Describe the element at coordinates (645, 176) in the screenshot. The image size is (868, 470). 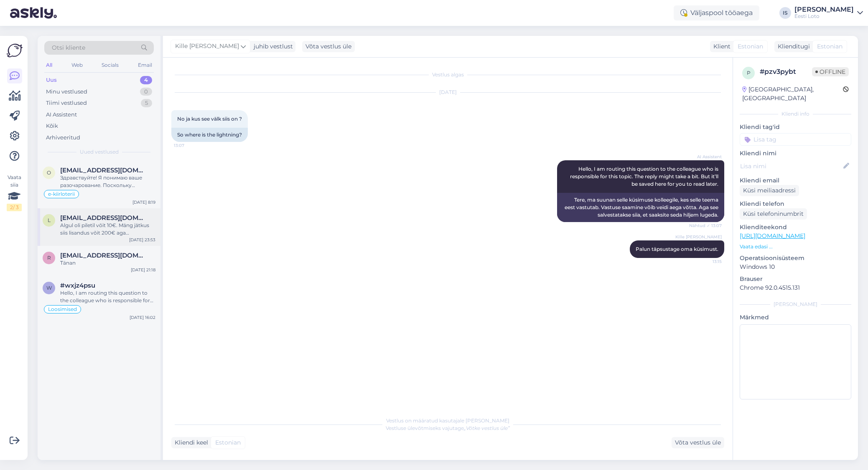
I see `span: Hello, I am routing this question to the colleague who is responsible for this topic. The reply m...` at that location.